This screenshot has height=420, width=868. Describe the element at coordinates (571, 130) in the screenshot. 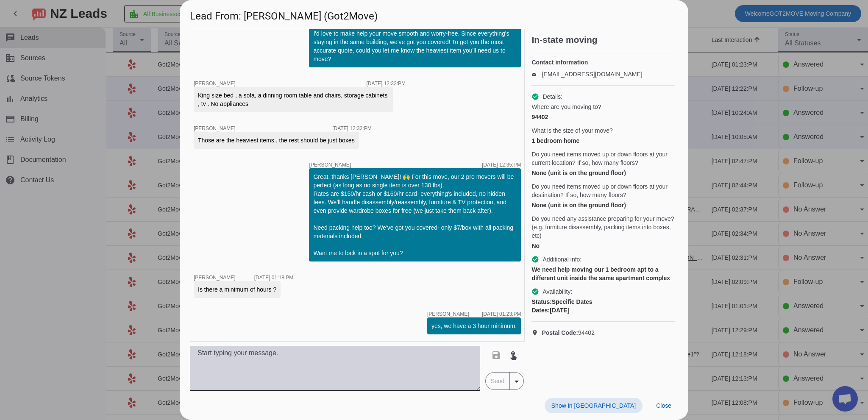

I see `span: What is the size of your move?` at that location.